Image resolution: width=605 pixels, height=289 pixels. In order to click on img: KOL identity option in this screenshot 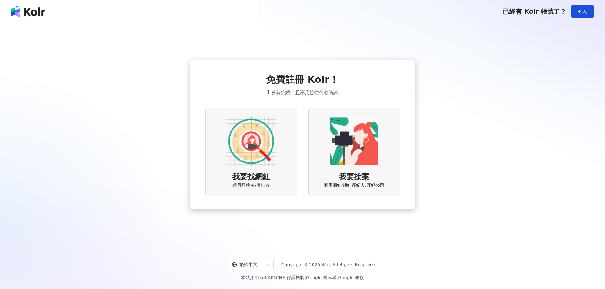, I will do `click(354, 141)`.